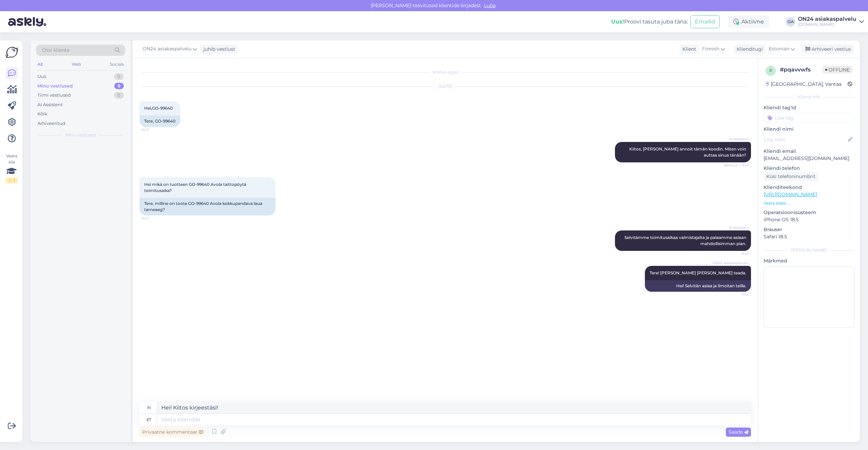 This screenshot has height=450, width=868. I want to click on span: Offline, so click(837, 70).